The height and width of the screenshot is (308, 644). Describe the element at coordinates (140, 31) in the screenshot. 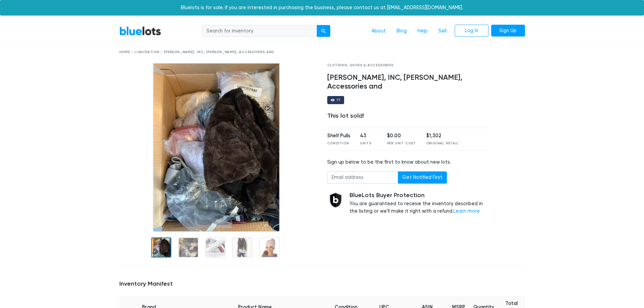

I see `a: BlueLots` at that location.